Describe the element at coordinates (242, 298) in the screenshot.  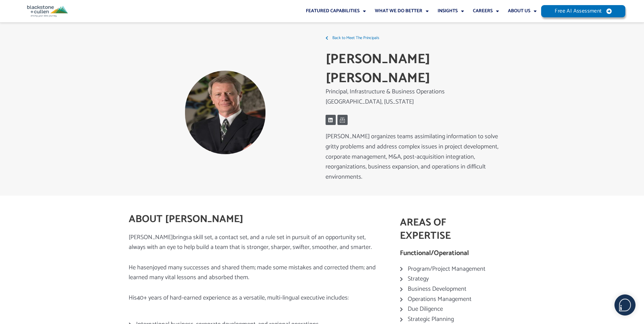
I see `span: 40+ years of hard-earned experience as a versatile, multi-lingual executive includes:` at that location.